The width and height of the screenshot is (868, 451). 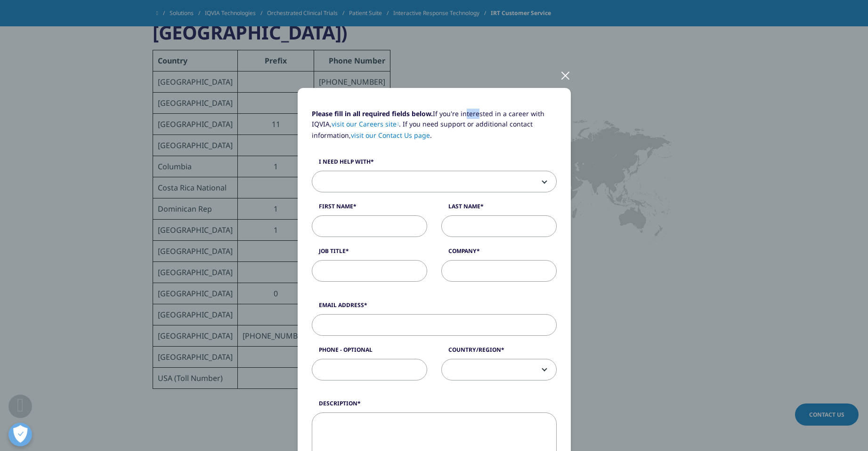 I want to click on strong: Please fill in all required fields below., so click(x=372, y=114).